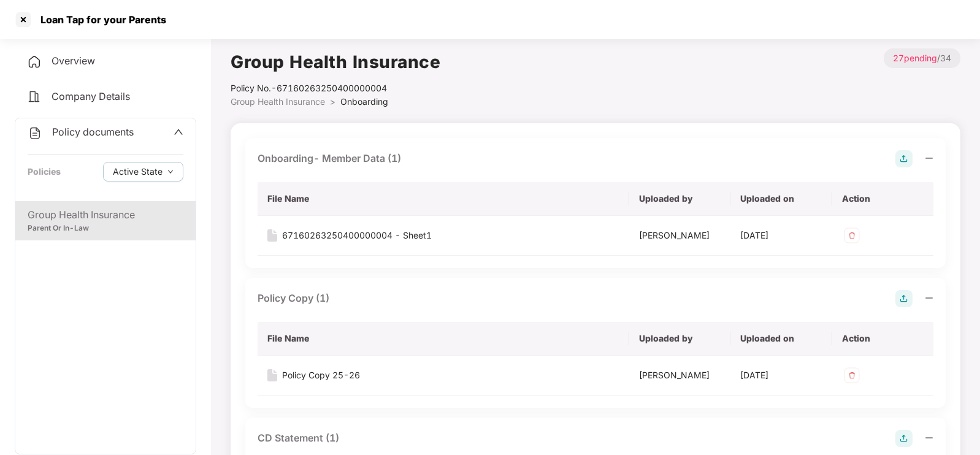 The height and width of the screenshot is (455, 980). I want to click on span: Company Details, so click(91, 97).